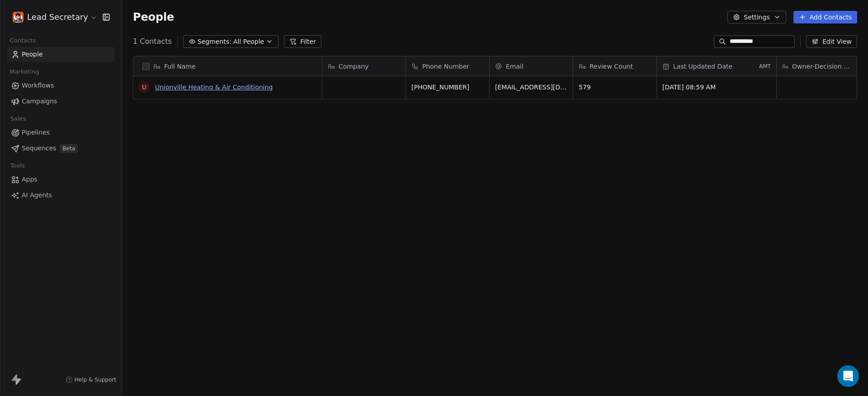 The width and height of the screenshot is (868, 396). What do you see at coordinates (23, 40) in the screenshot?
I see `span: Contacts` at bounding box center [23, 40].